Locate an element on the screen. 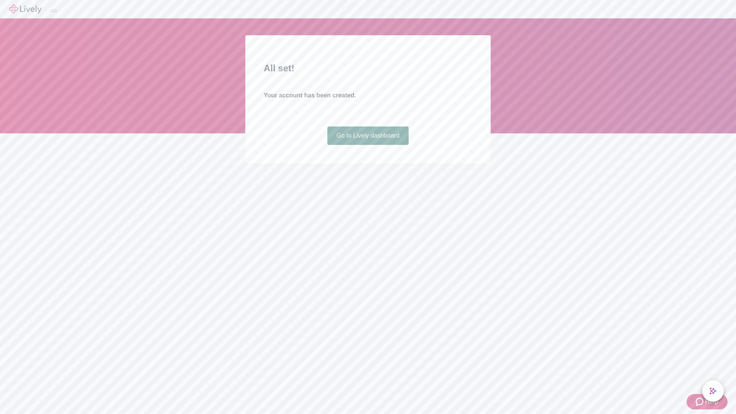 Image resolution: width=736 pixels, height=414 pixels. button: Log out is located at coordinates (54, 11).